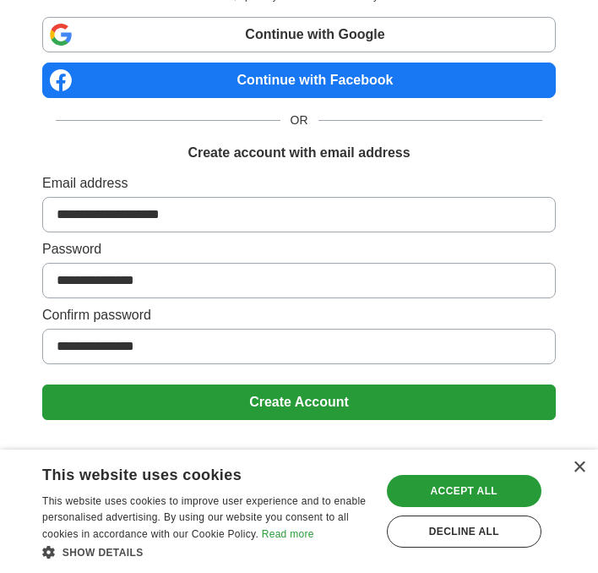 This screenshot has width=598, height=573. Describe the element at coordinates (299, 120) in the screenshot. I see `span: OR` at that location.